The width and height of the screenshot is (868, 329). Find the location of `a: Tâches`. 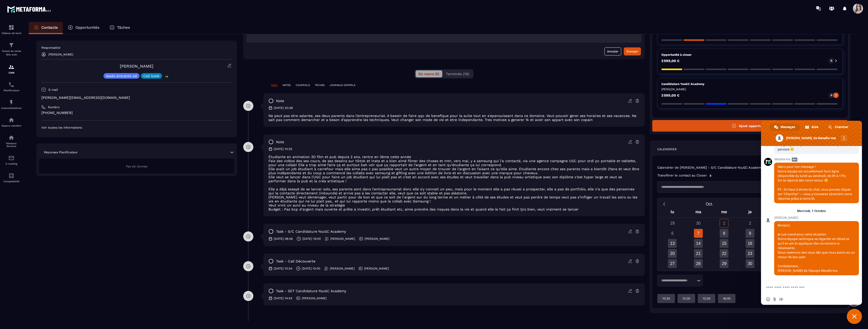

a: Tâches is located at coordinates (120, 28).